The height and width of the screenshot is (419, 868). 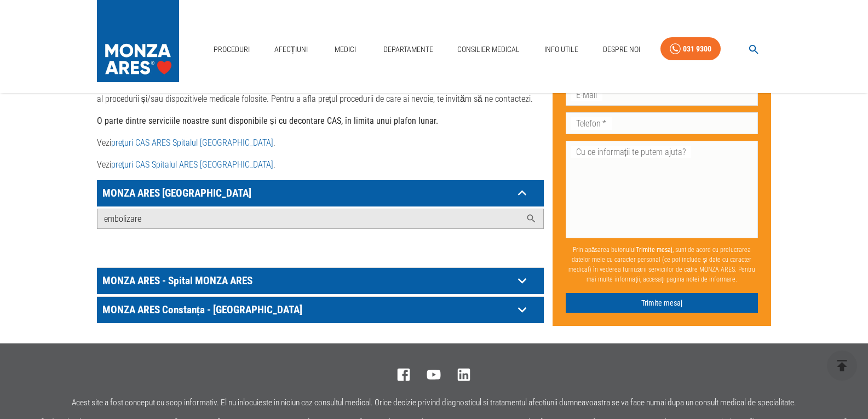 What do you see at coordinates (622, 49) in the screenshot?
I see `a: Despre Noi` at bounding box center [622, 49].